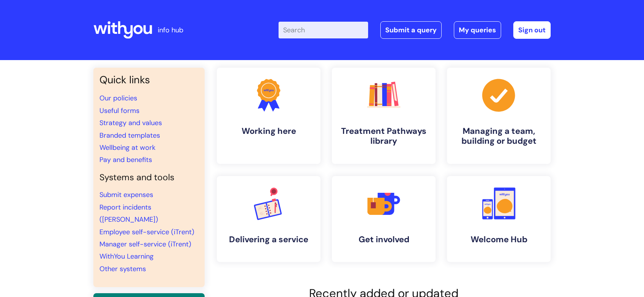  I want to click on a: Welcome Hub, so click(498, 219).